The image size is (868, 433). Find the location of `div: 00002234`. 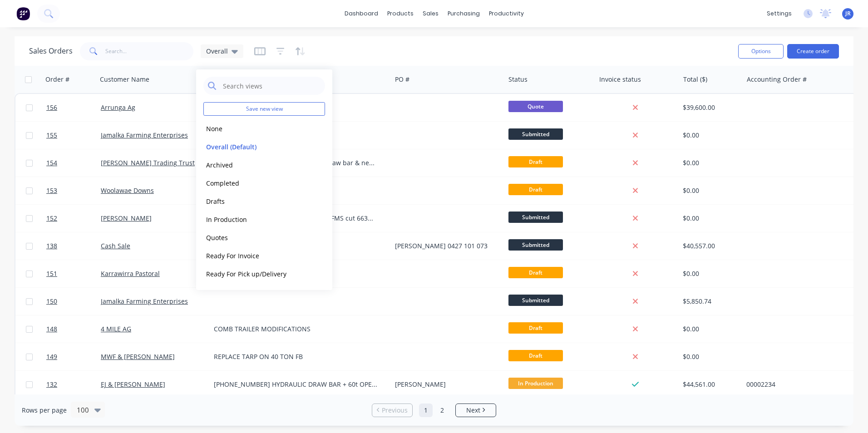

div: 00002234 is located at coordinates (796, 385).